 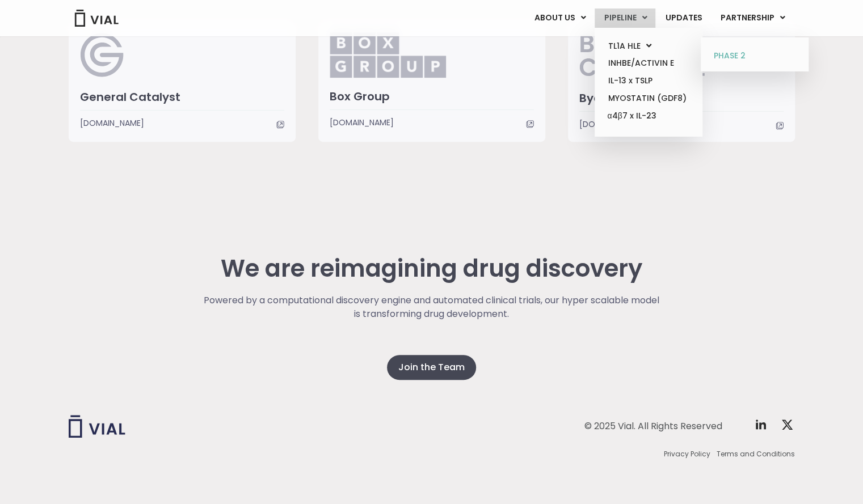 I want to click on a: IL-13 x TSLP, so click(x=648, y=80).